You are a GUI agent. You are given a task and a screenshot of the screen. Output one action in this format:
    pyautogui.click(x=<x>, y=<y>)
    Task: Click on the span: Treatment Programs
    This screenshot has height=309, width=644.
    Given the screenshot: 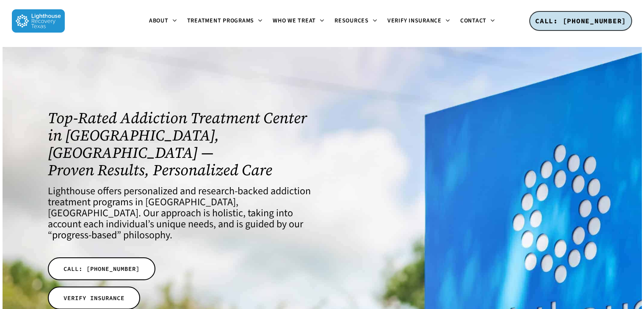 What is the action you would take?
    pyautogui.click(x=221, y=21)
    